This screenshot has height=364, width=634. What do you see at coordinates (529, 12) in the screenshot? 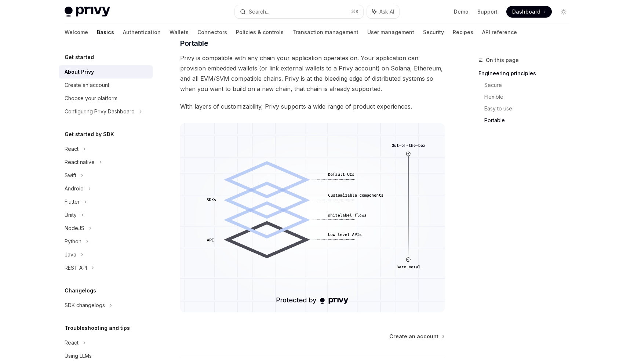
I see `a: Dashboard` at bounding box center [529, 12].